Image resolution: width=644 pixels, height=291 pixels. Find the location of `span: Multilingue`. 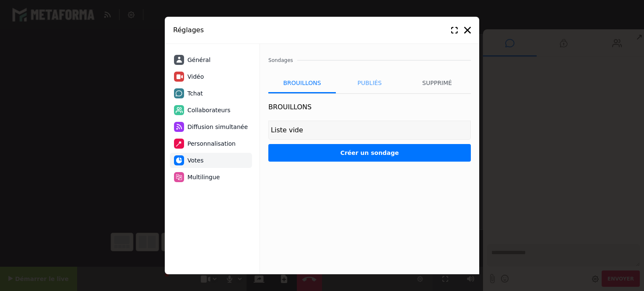

span: Multilingue is located at coordinates (203, 177).